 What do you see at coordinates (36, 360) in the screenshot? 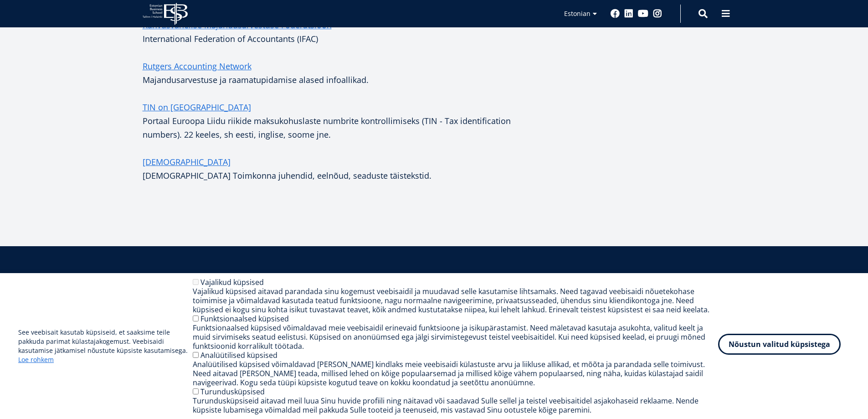
I see `a: Loe rohkem` at bounding box center [36, 360].